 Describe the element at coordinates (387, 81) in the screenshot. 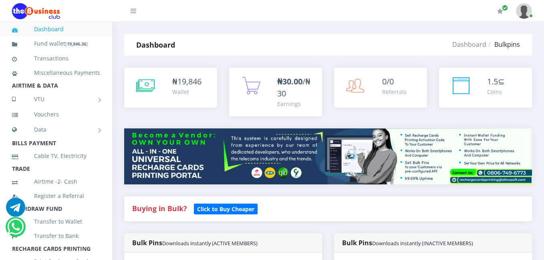

I see `span: 0/0` at that location.